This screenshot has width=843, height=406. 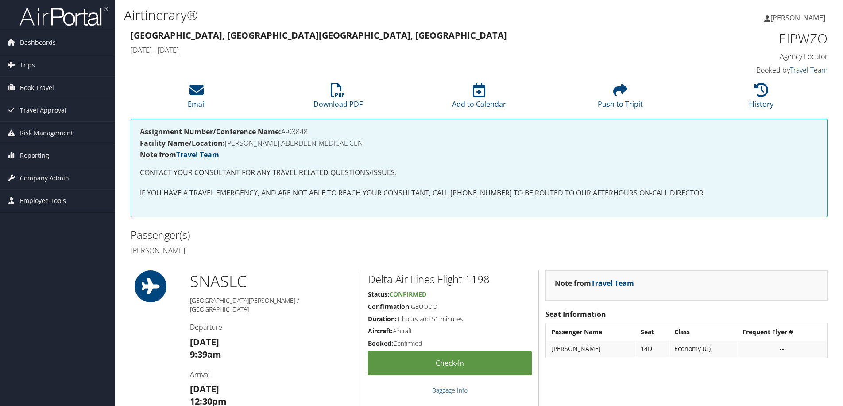 What do you see at coordinates (450, 306) in the screenshot?
I see `h5: GEUODO` at bounding box center [450, 306].